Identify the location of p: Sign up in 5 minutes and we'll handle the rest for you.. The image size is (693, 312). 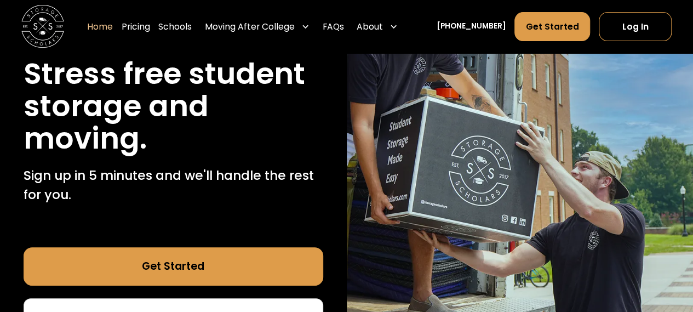
(173, 185).